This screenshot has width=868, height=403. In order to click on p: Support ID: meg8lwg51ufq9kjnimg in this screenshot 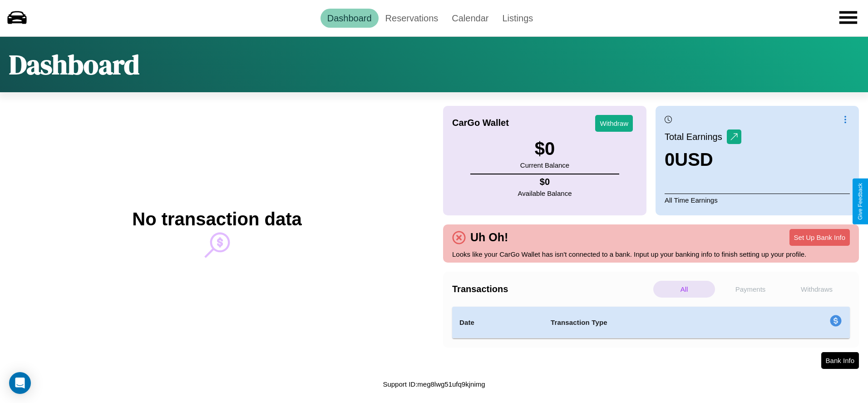, I will do `click(434, 384)`.